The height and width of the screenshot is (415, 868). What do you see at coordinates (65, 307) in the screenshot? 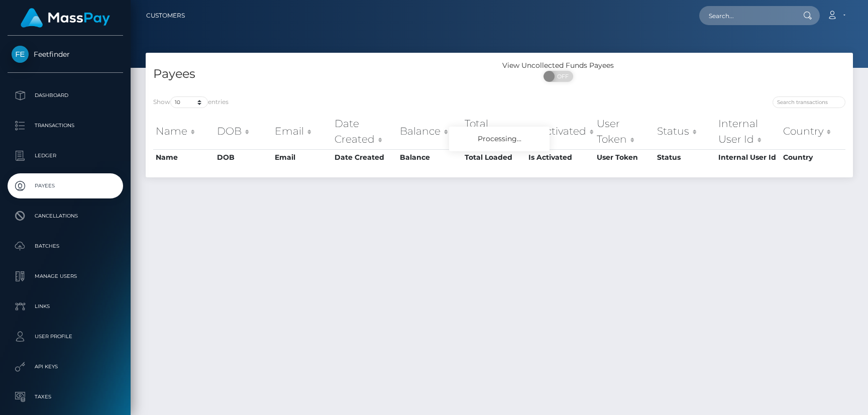
I see `a: Links` at bounding box center [65, 307].